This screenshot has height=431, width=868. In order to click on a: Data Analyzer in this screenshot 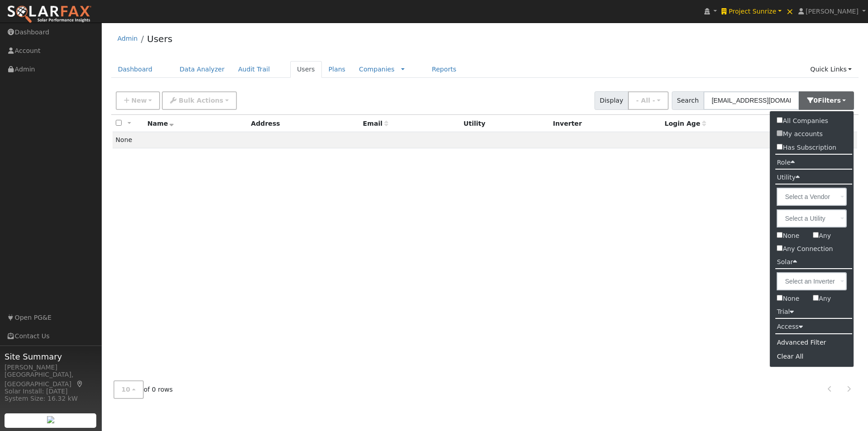, I will do `click(202, 69)`.